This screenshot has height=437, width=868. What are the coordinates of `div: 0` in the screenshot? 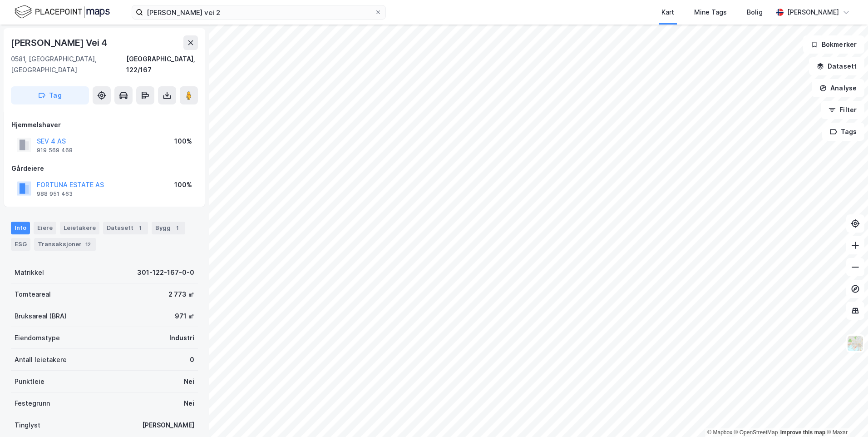 It's located at (192, 360).